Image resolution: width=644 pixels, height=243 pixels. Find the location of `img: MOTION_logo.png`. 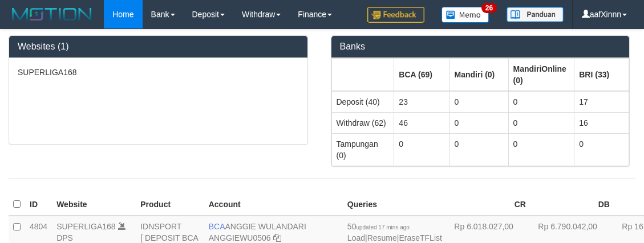

img: MOTION_logo.png is located at coordinates (52, 14).